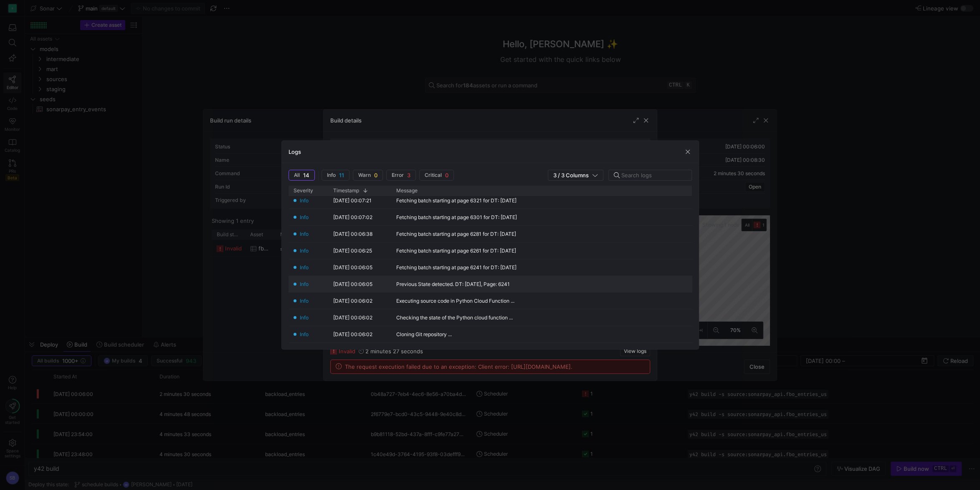  I want to click on span: Critical, so click(433, 175).